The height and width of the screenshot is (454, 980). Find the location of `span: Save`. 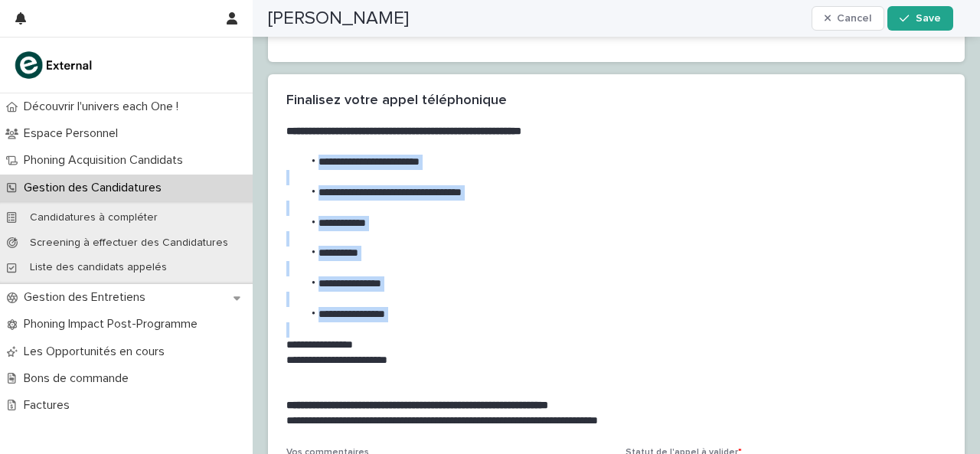

span: Save is located at coordinates (929, 19).